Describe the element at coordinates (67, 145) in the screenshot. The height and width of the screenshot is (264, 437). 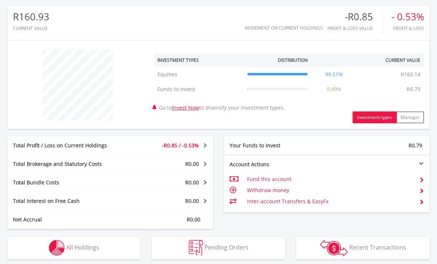
I see `div: Total Profit / Loss on Current Holdings` at that location.